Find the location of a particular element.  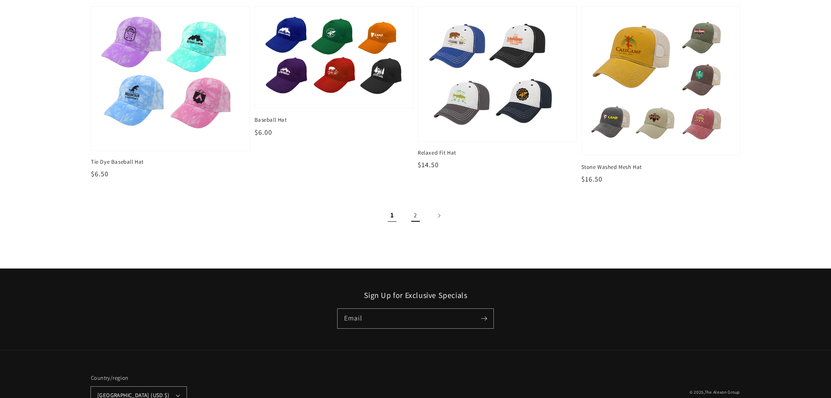

a: Next page is located at coordinates (439, 216).